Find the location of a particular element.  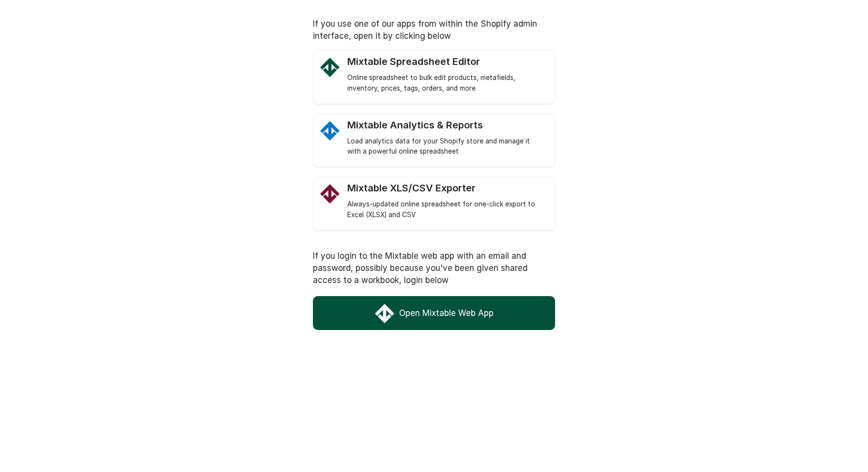

a: Mixtable Excel and CSV Exporter app Logo Mixtable XLS/CSV Exporter Always-updated online spreadsh... is located at coordinates (446, 201).